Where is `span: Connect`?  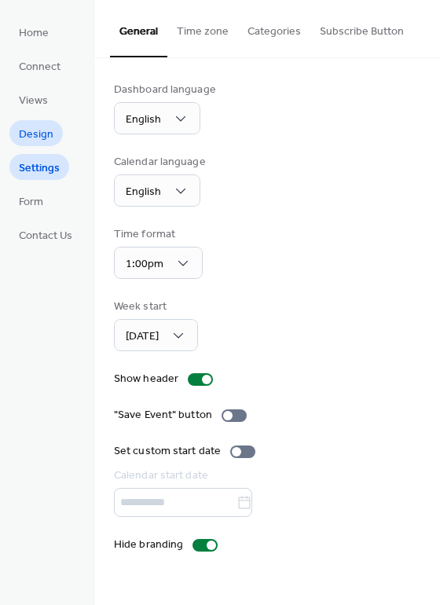
span: Connect is located at coordinates (39, 67).